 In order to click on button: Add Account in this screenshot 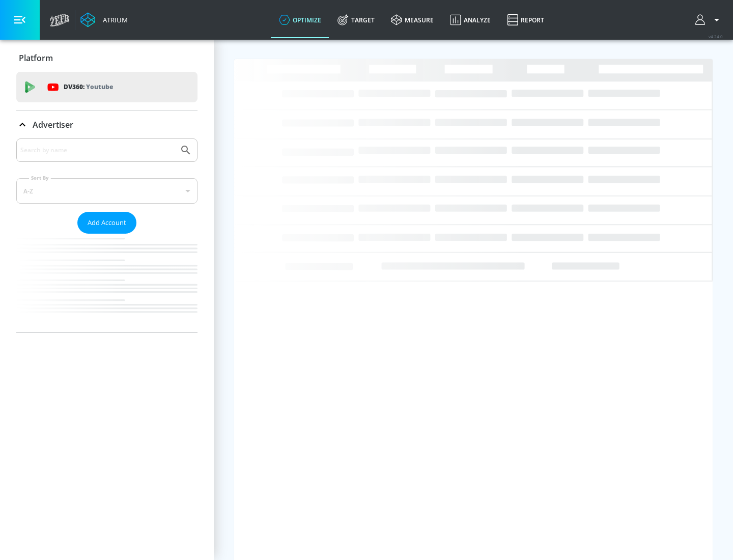, I will do `click(107, 222)`.